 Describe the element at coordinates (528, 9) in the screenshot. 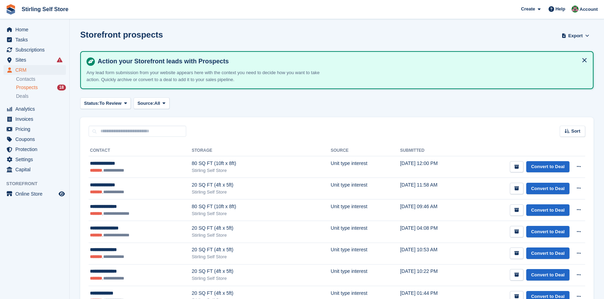

I see `span: Create` at that location.